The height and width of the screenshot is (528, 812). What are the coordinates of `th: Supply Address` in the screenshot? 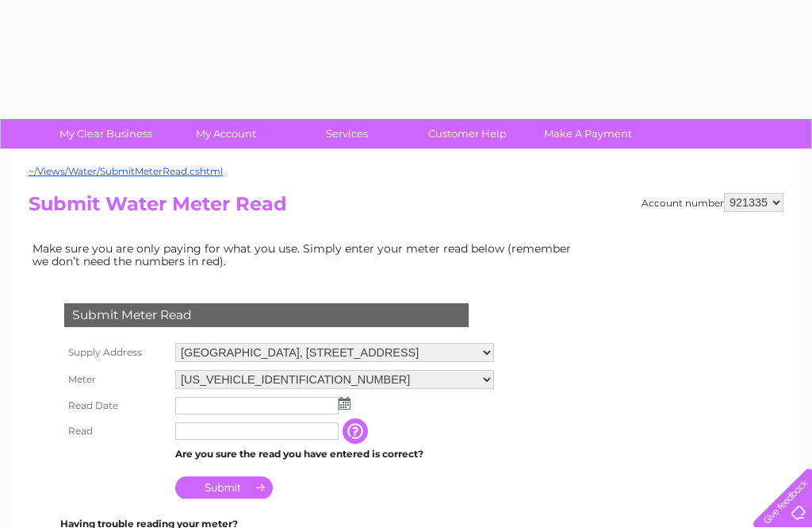 It's located at (116, 352).